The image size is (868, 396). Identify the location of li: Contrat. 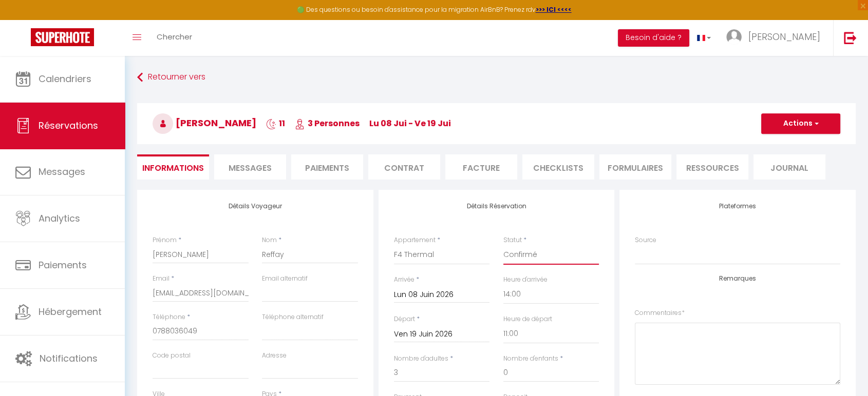
(404, 167).